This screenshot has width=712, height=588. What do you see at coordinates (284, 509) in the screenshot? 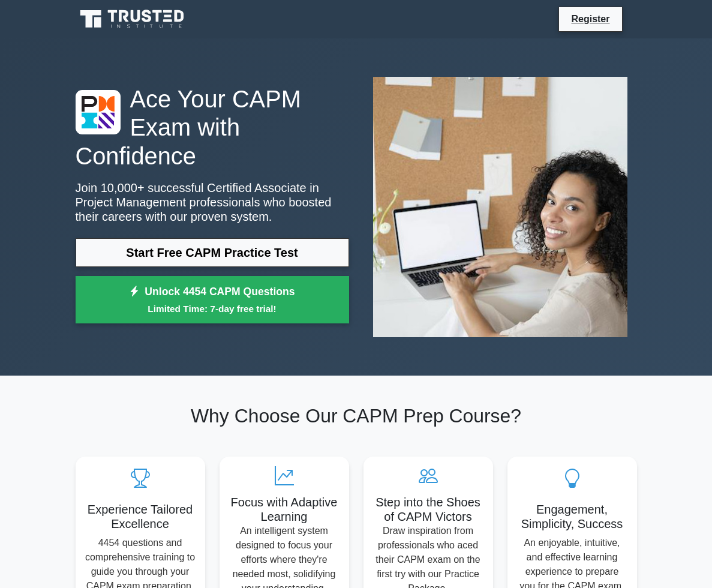
I see `h5: Focus with Adaptive Learning` at bounding box center [284, 509].